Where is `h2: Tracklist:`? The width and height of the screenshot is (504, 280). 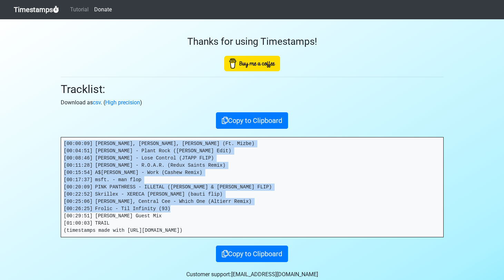 h2: Tracklist: is located at coordinates (252, 89).